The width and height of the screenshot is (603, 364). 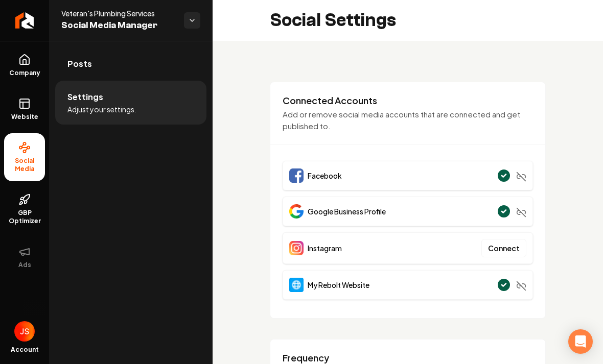 I want to click on span: My Rebolt Website, so click(x=338, y=285).